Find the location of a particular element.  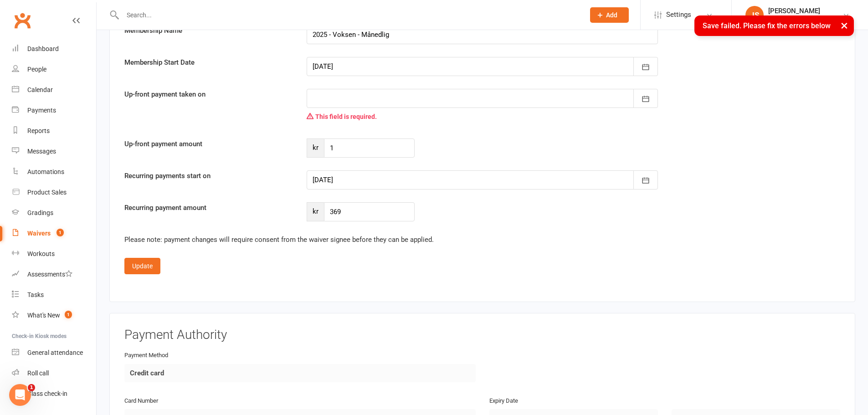

div: Tasks is located at coordinates (35, 295).